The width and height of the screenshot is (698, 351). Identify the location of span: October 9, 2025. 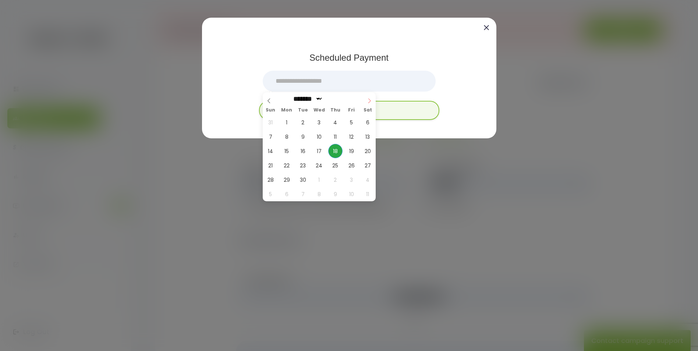
(335, 194).